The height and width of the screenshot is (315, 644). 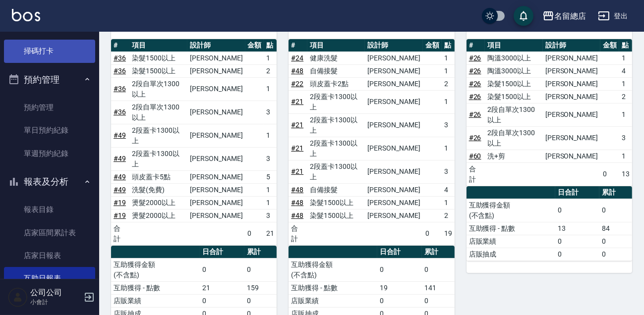 I want to click on td: 2段自單次1300以上, so click(x=514, y=115).